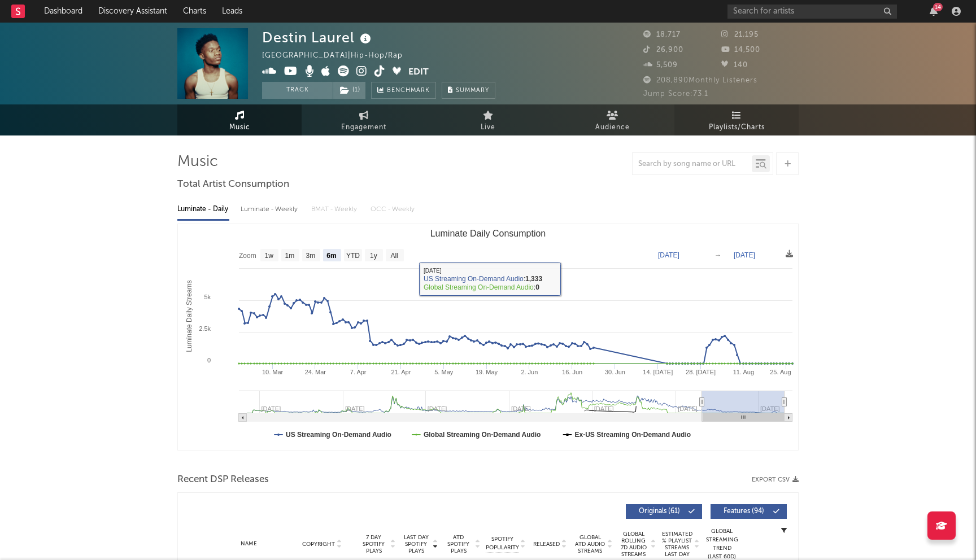  I want to click on span: Audience, so click(612, 127).